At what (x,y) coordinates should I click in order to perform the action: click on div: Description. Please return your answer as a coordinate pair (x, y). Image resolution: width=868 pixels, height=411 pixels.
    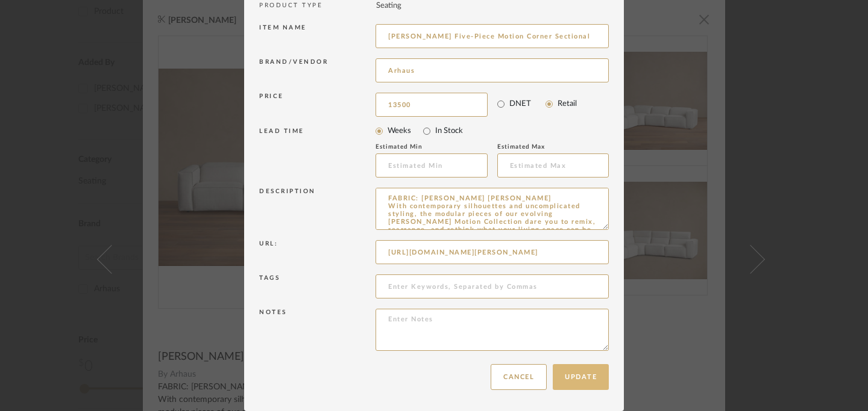
    Looking at the image, I should click on (318, 209).